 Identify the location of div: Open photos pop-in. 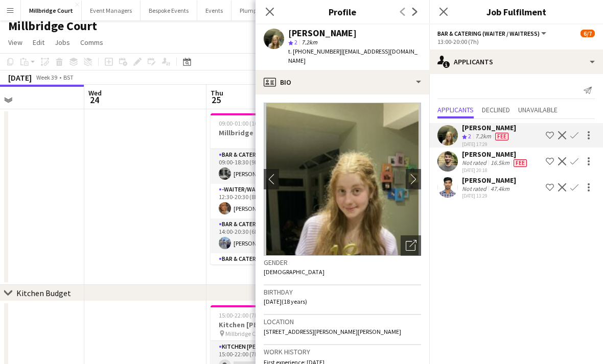
(410, 245).